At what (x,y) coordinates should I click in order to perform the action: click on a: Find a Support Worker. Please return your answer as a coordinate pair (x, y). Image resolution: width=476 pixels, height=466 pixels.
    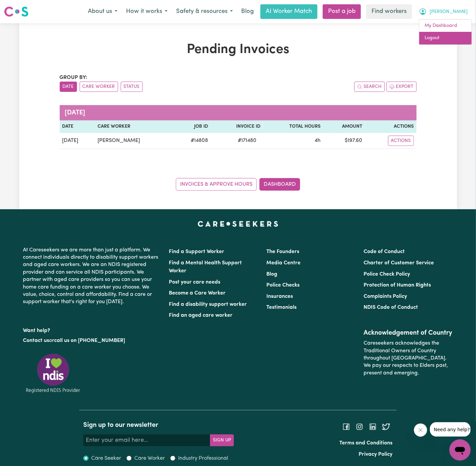
    Looking at the image, I should click on (197, 252).